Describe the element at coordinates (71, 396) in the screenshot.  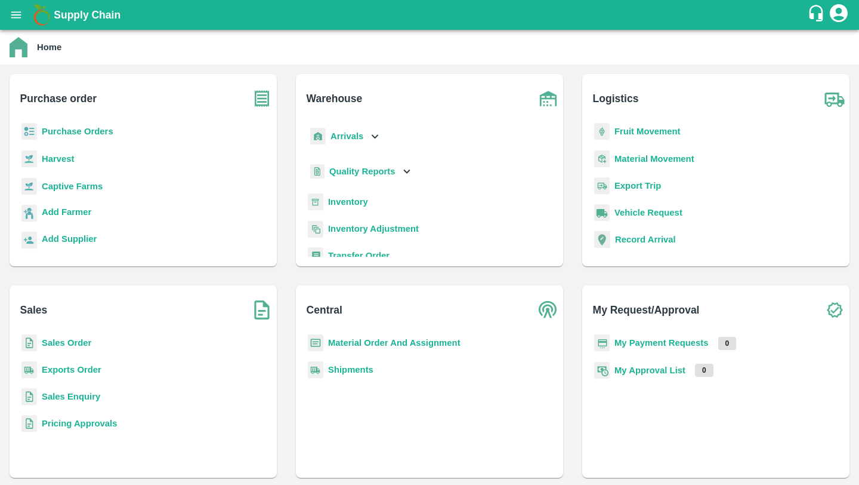
I see `a: Sales Enquiry` at that location.